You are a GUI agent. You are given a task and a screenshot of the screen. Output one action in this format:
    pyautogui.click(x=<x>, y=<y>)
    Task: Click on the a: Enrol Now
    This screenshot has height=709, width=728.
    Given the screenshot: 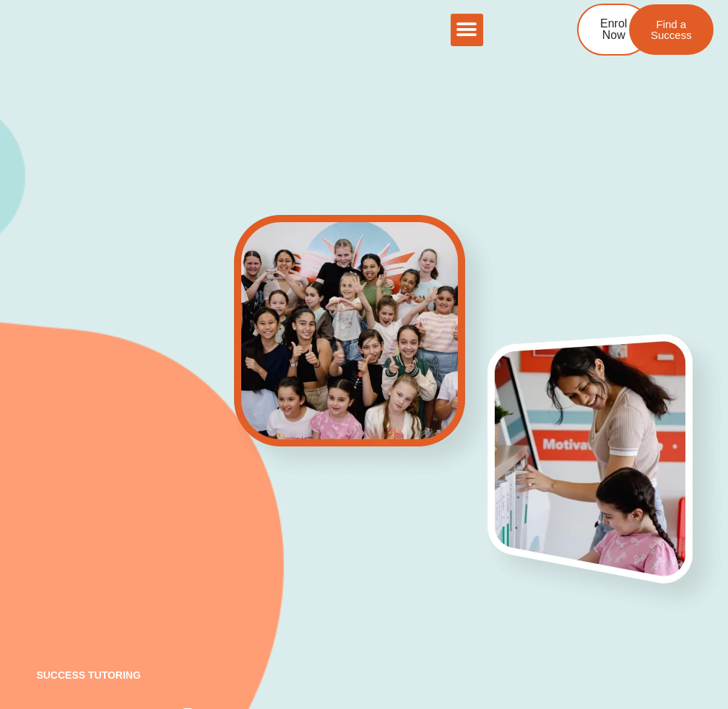 What is the action you would take?
    pyautogui.click(x=613, y=30)
    